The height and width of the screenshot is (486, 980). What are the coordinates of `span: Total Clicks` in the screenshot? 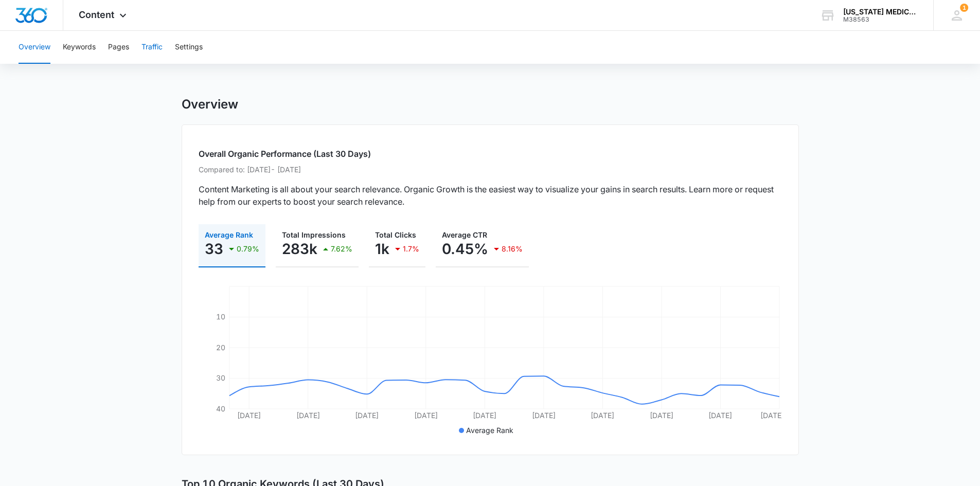 It's located at (396, 234).